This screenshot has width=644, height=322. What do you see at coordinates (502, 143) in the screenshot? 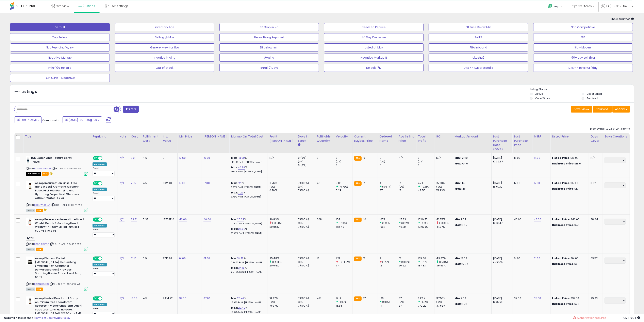
I see `div: Last Purchase Date (GMT)` at bounding box center [502, 143].